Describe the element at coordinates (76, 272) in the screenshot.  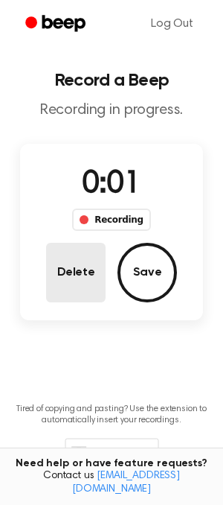
I see `button: Delete Audio Record` at that location.